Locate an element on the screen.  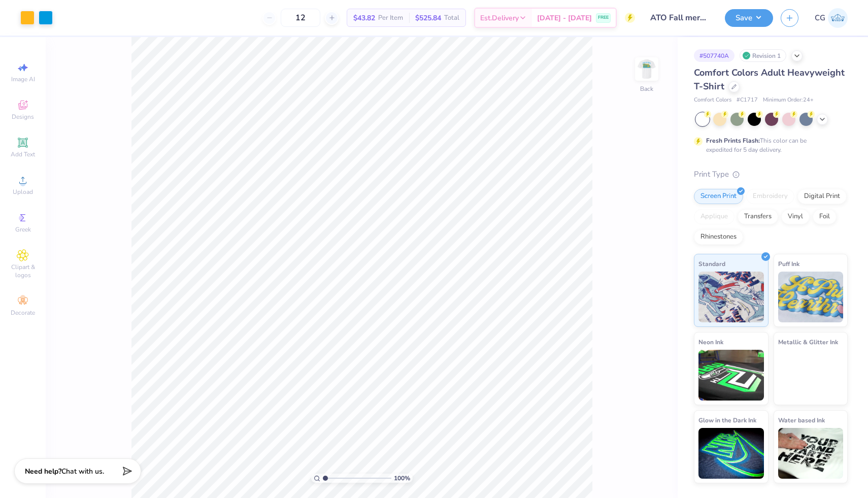
span: Chat with us. is located at coordinates (83, 471).